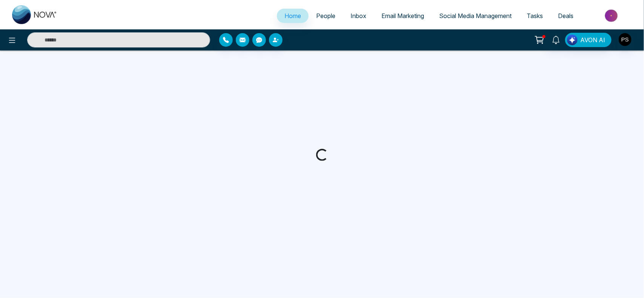 The height and width of the screenshot is (298, 644). Describe the element at coordinates (475, 16) in the screenshot. I see `a: Social Media Management` at that location.